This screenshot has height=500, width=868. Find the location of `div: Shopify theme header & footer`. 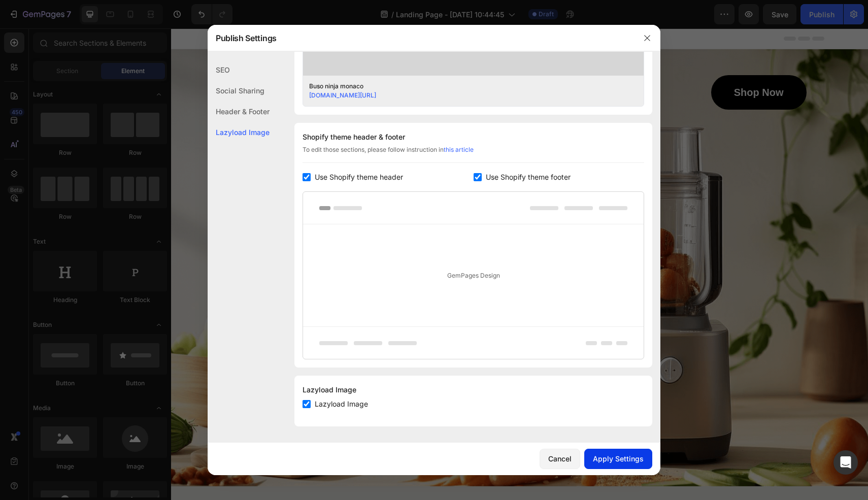

div: Shopify theme header & footer is located at coordinates (473, 137).